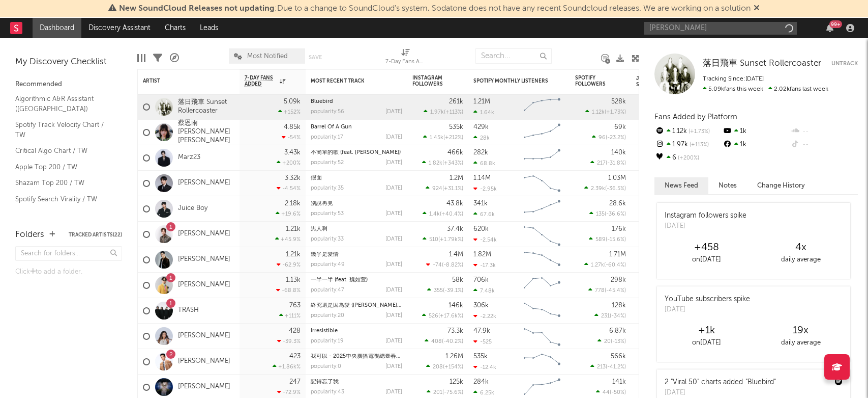 The height and width of the screenshot is (398, 868). I want to click on span: +200 %, so click(688, 157).